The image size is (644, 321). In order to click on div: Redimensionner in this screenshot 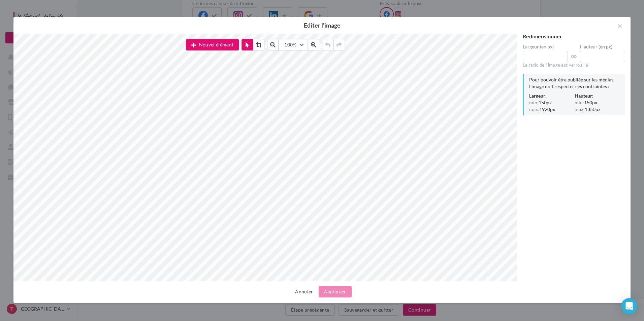, I will do `click(574, 36)`.